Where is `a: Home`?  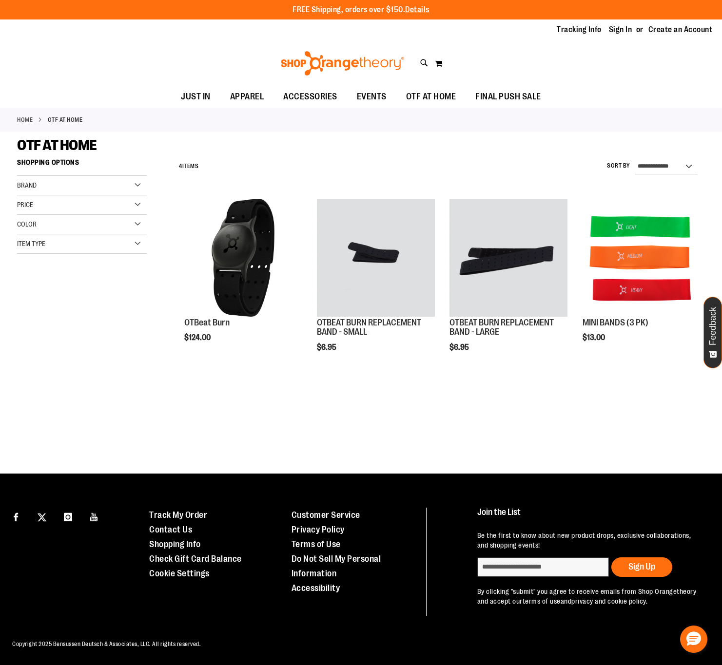
a: Home is located at coordinates (25, 120).